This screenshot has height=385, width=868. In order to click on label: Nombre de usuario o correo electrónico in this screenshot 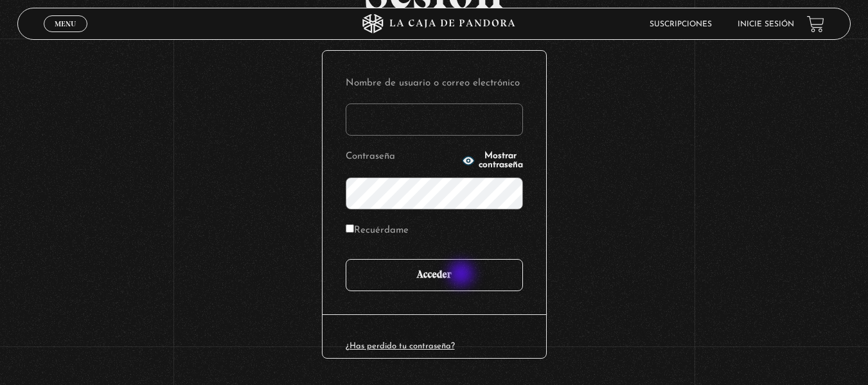, I will do `click(434, 84)`.